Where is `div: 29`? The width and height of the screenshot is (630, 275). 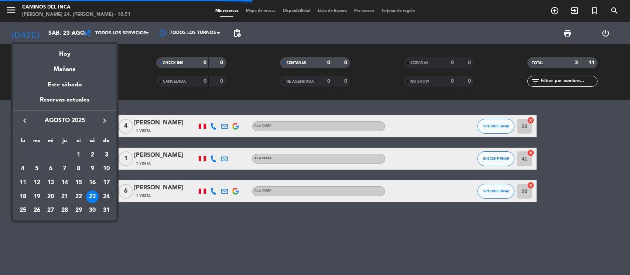
div: 29 is located at coordinates (79, 210).